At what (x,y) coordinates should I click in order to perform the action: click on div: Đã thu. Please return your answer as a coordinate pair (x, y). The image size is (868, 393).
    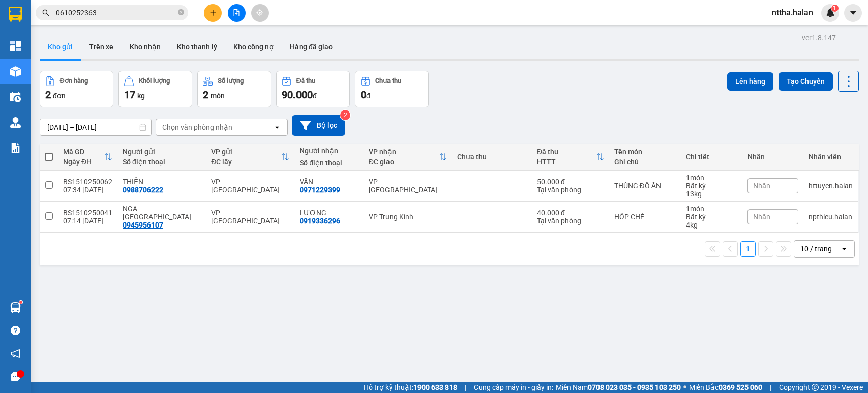
    Looking at the image, I should click on (306, 81).